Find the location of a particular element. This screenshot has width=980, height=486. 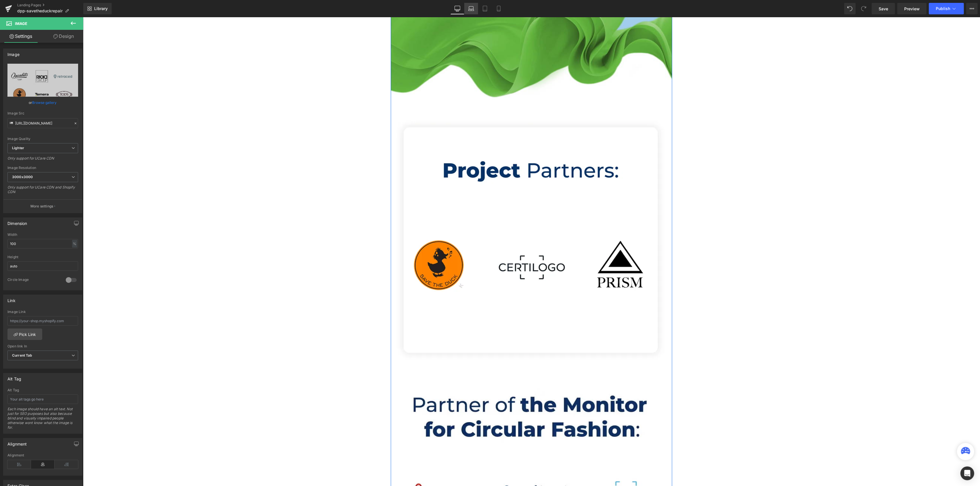

span: Publish is located at coordinates (943, 9).